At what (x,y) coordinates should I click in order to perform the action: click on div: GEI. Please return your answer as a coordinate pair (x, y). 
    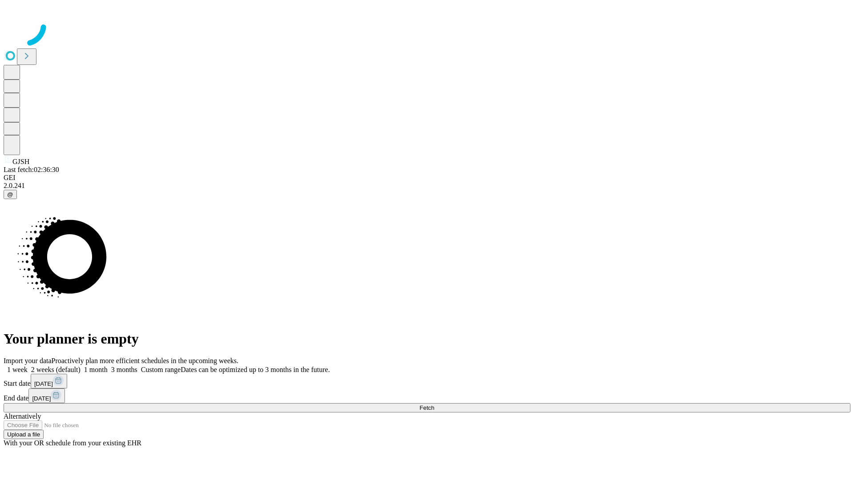
    Looking at the image, I should click on (427, 178).